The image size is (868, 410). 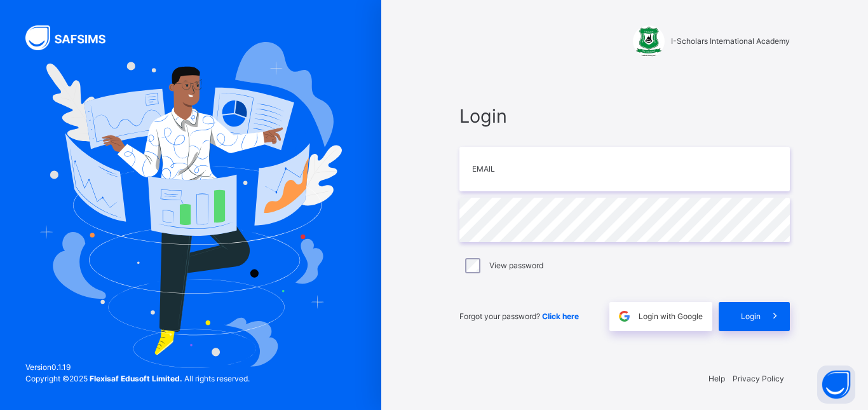 I want to click on span: Click here, so click(x=561, y=316).